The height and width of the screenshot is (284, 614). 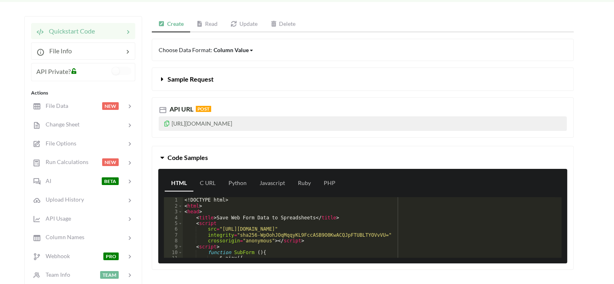 I want to click on button: Code Samples, so click(x=363, y=157).